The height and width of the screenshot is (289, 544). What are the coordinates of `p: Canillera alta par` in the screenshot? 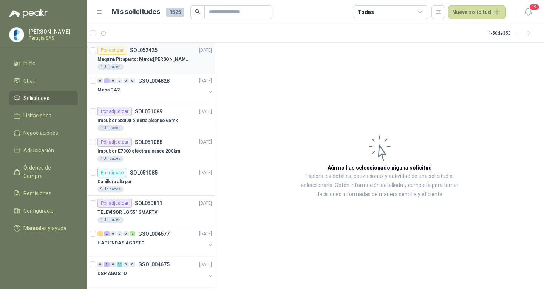 It's located at (114, 182).